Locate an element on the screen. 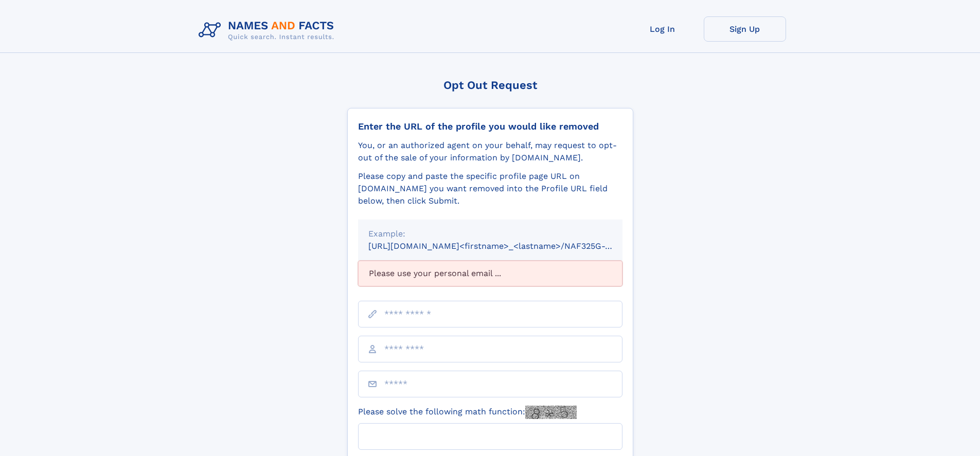  a: Sign Up is located at coordinates (745, 29).